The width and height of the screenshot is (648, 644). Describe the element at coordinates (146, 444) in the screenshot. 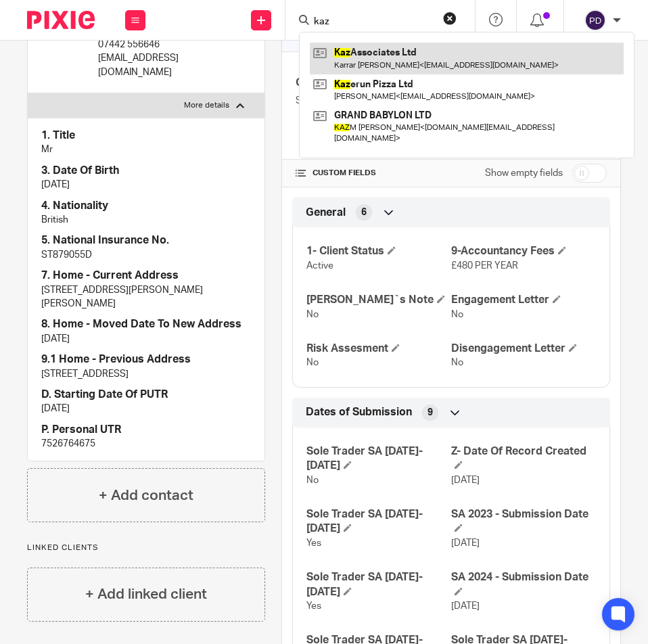

I see `p: 7526764675` at that location.